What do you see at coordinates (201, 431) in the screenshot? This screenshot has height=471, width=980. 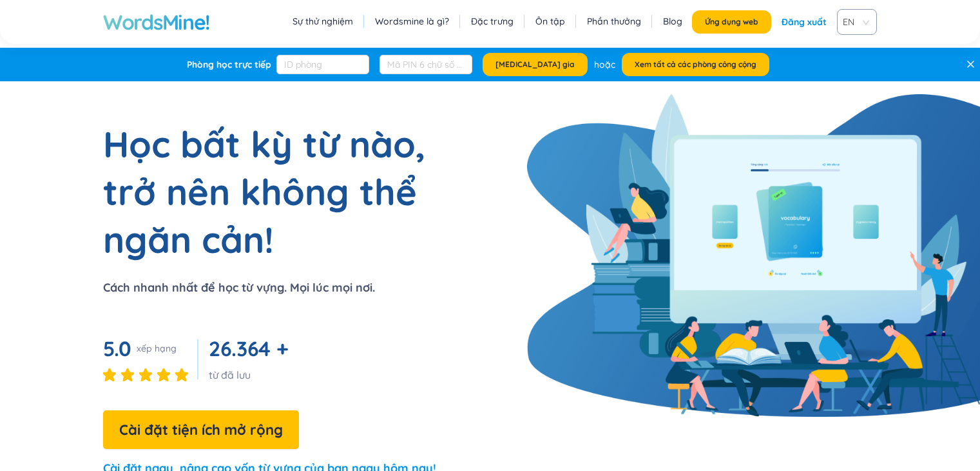 I see `a: Cài đặt tiện ích mở rộng` at bounding box center [201, 431].